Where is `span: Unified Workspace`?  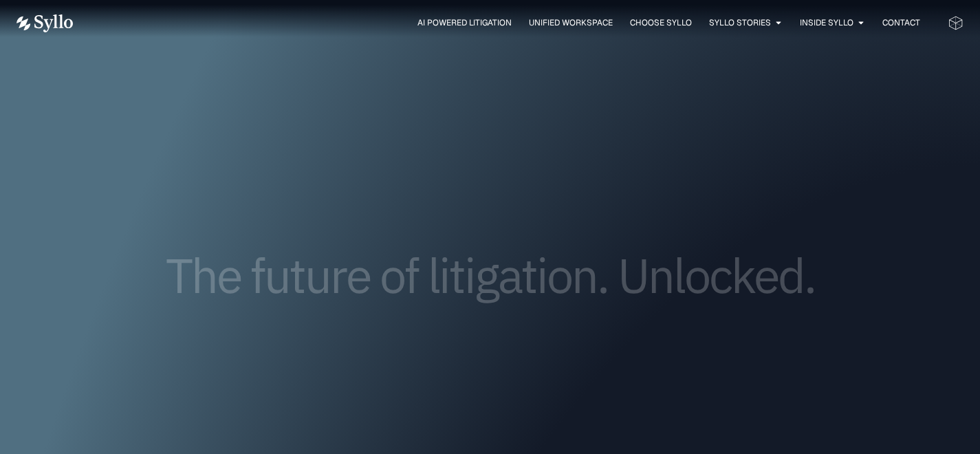
span: Unified Workspace is located at coordinates (571, 23).